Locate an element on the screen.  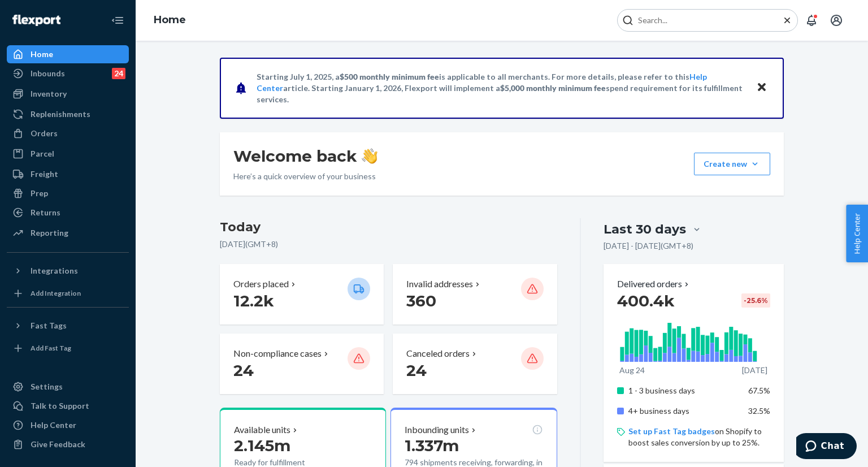
button: Non-compliance cases 24 is located at coordinates (301, 364).